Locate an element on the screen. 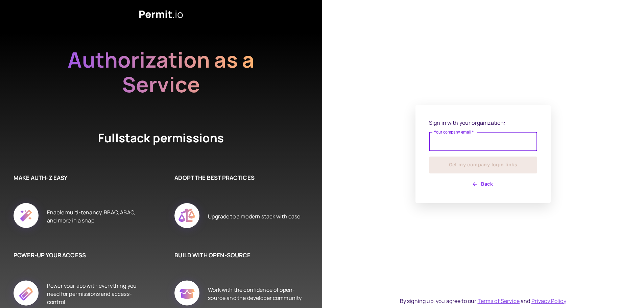 The height and width of the screenshot is (308, 644). h6: BUILD WITH OPEN-SOURCE is located at coordinates (238, 255).